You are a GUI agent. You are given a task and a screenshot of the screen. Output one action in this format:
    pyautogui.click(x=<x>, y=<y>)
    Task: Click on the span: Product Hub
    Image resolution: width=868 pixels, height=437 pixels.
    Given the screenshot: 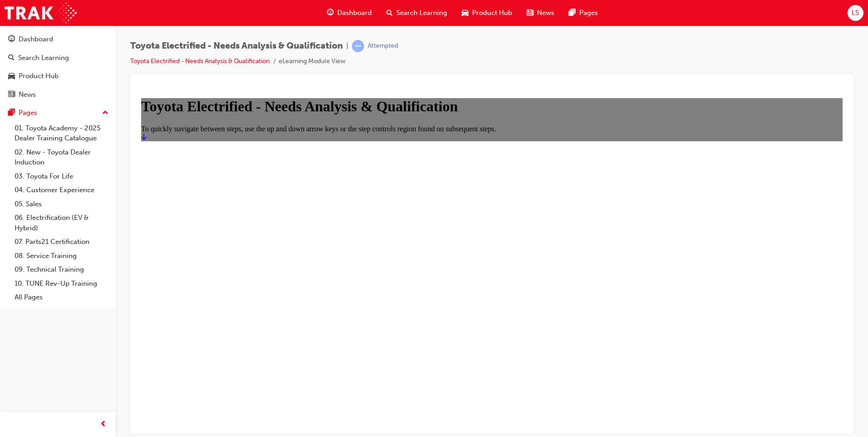 What is the action you would take?
    pyautogui.click(x=492, y=13)
    